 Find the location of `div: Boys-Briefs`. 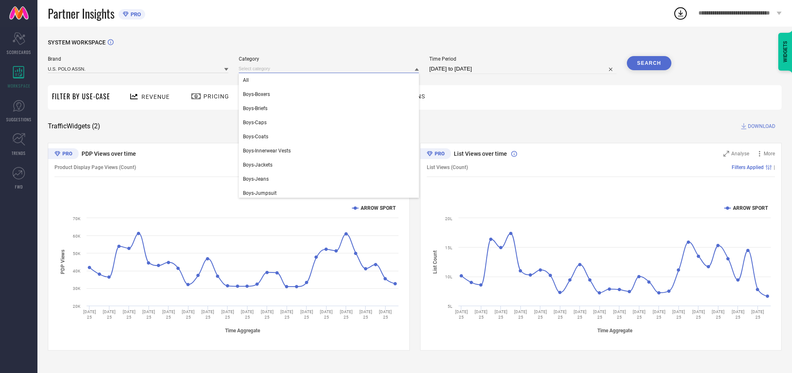

div: Boys-Briefs is located at coordinates (329, 109).